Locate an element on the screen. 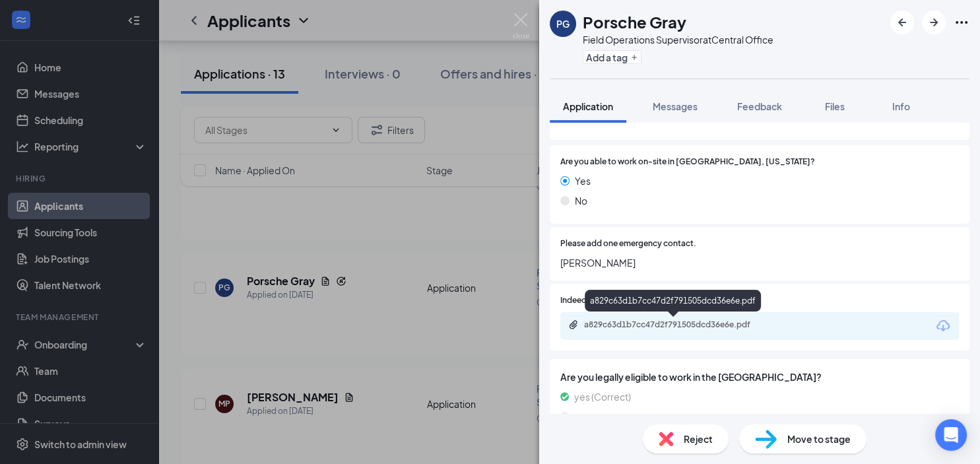 This screenshot has width=980, height=464. span: Reject is located at coordinates (698, 439).